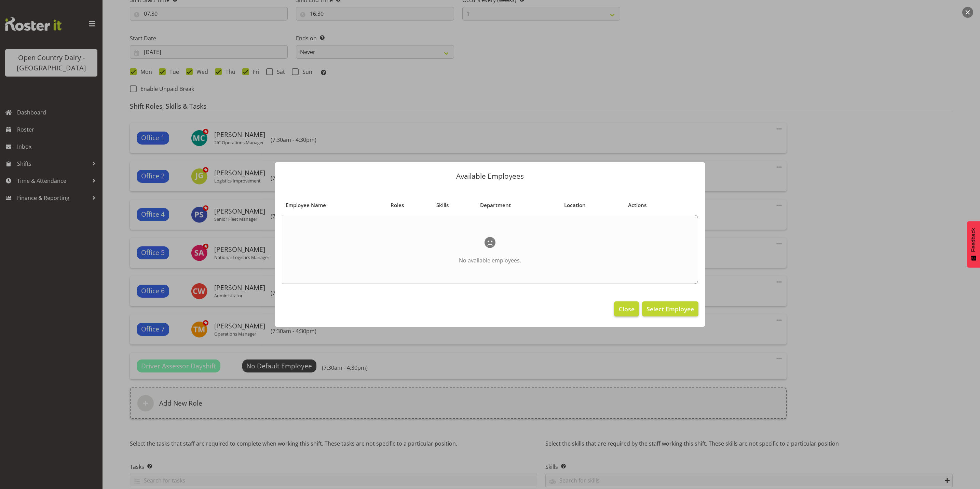  What do you see at coordinates (974, 240) in the screenshot?
I see `span: Feedback` at bounding box center [974, 240].